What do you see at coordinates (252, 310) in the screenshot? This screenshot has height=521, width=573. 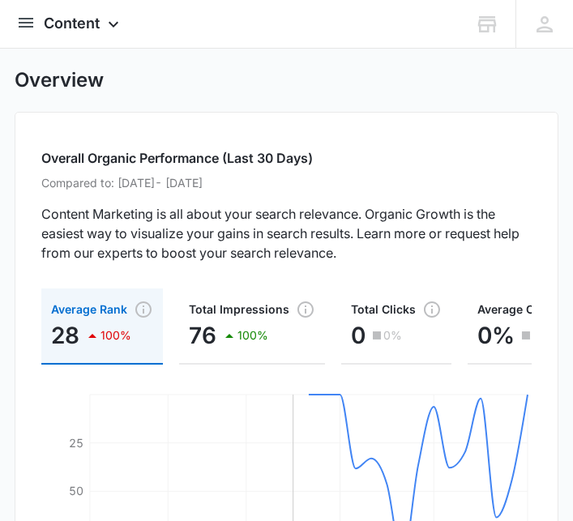 I see `span: Total Impressions` at bounding box center [252, 310].